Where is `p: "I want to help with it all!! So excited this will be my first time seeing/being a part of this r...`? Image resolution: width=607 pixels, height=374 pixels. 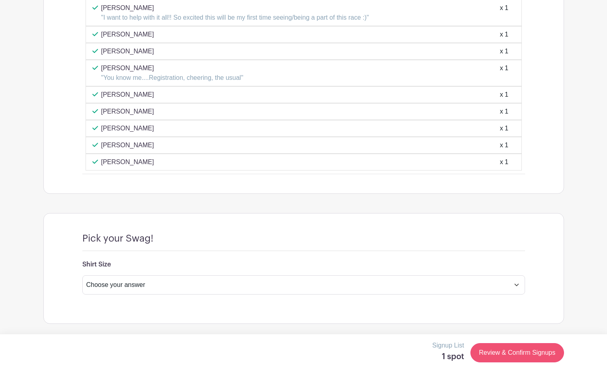
p: "I want to help with it all!! So excited this will be my first time seeing/being a part of this r... is located at coordinates (235, 18).